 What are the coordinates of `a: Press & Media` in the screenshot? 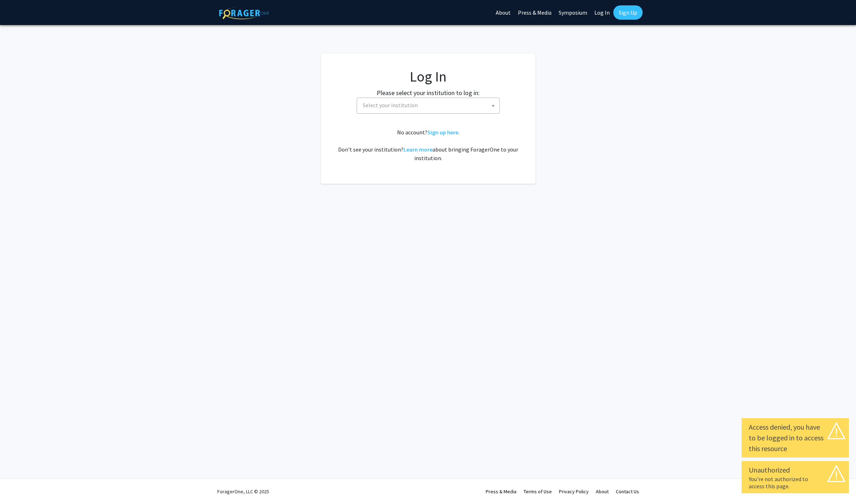 It's located at (502, 491).